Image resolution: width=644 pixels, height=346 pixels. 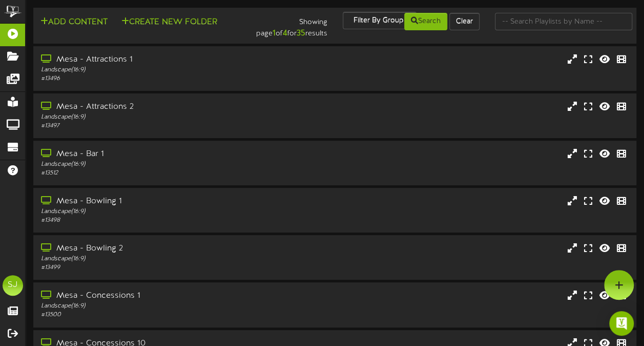 What do you see at coordinates (285, 33) in the screenshot?
I see `strong: 4` at bounding box center [285, 33].